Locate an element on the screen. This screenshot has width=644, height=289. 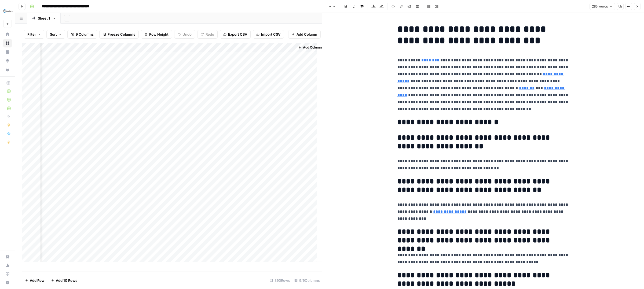
button: Filter is located at coordinates (34, 34).